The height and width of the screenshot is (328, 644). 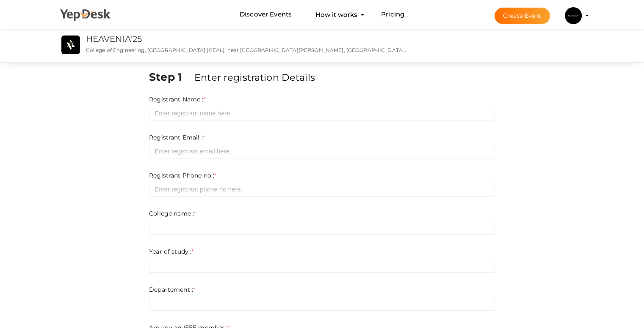 What do you see at coordinates (265, 14) in the screenshot?
I see `a: Discover Events` at bounding box center [265, 14].